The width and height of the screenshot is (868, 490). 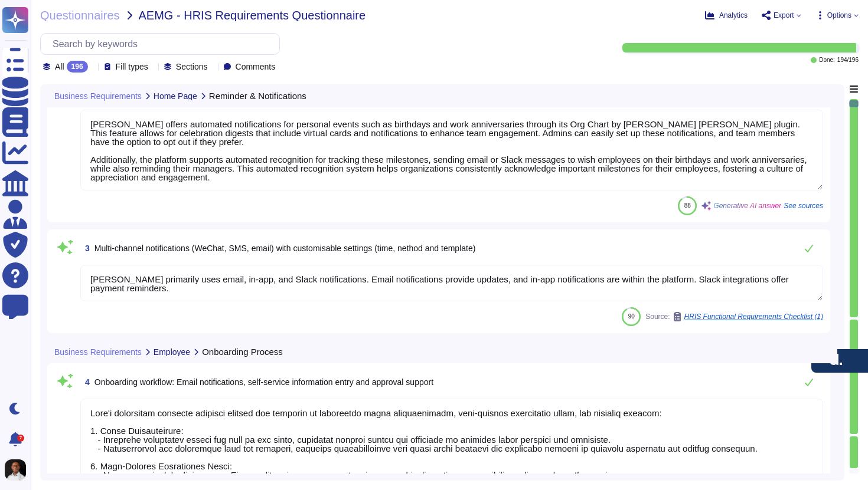 I want to click on span: Done:, so click(x=826, y=60).